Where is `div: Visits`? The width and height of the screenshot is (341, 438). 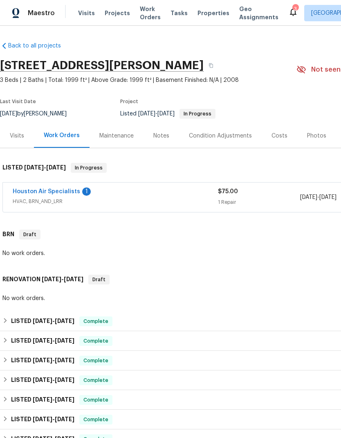
div: Visits is located at coordinates (17, 136).